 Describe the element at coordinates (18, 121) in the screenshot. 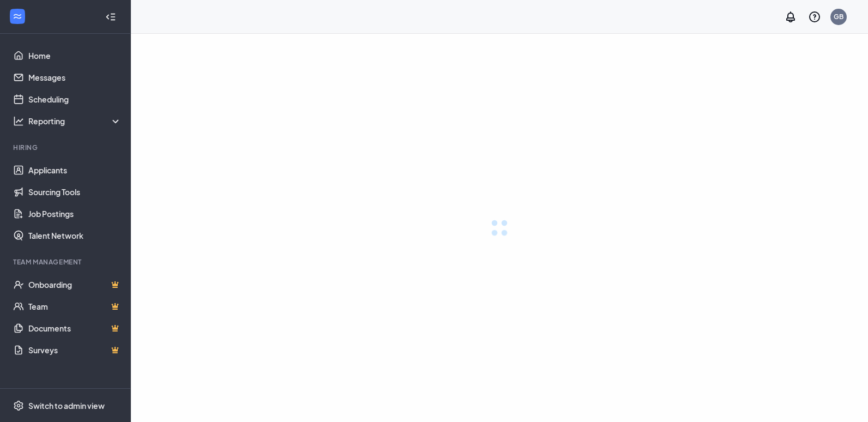

I see `svg: Analysis` at that location.